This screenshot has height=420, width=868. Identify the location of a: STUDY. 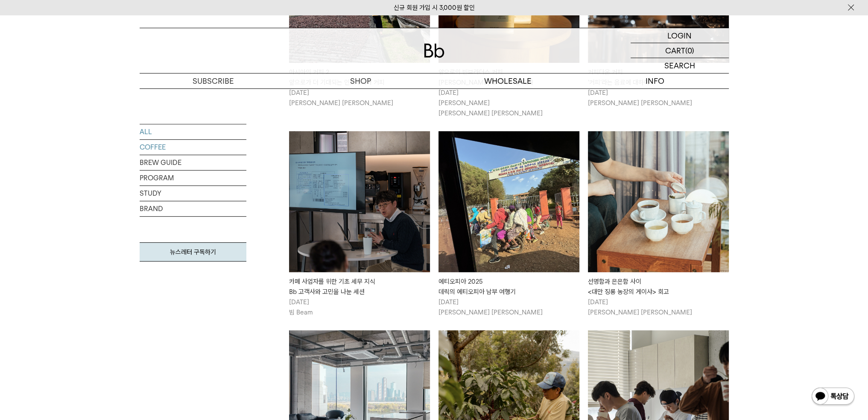
(193, 193).